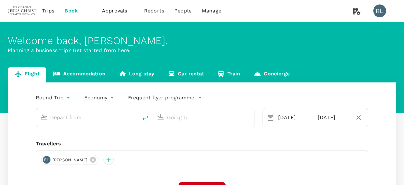 This screenshot has width=404, height=185. What do you see at coordinates (145, 118) in the screenshot?
I see `button: delete` at bounding box center [145, 118].